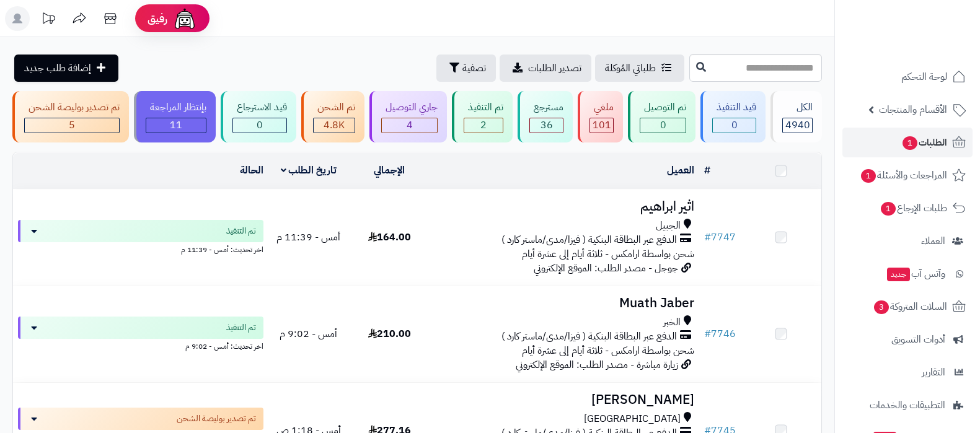 The width and height of the screenshot is (980, 433). Describe the element at coordinates (795, 116) in the screenshot. I see `a: الكل4940` at that location.